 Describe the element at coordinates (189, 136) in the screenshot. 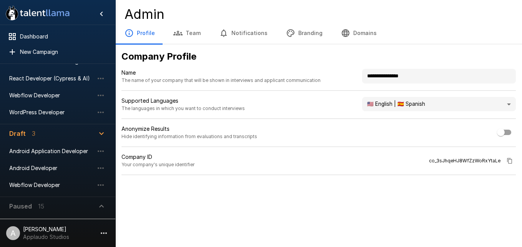

I see `span: Hide identifying information from evaluations and transcripts` at that location.